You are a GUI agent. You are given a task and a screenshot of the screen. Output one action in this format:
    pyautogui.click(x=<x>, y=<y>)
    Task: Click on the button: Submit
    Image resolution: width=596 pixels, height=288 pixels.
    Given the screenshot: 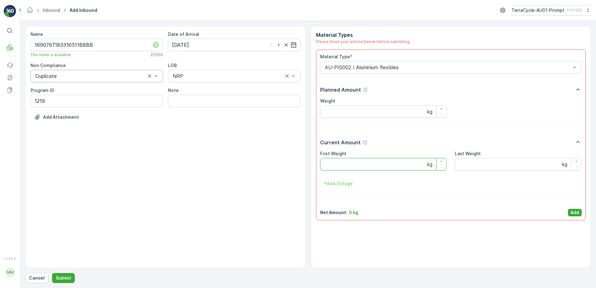 What is the action you would take?
    pyautogui.click(x=63, y=278)
    